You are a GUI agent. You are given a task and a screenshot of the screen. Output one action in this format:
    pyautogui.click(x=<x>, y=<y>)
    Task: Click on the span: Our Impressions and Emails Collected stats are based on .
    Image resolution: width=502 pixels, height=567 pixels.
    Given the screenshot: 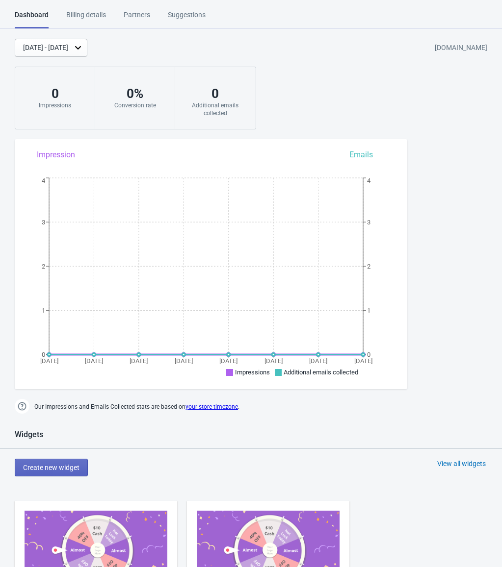 What is the action you would take?
    pyautogui.click(x=137, y=407)
    